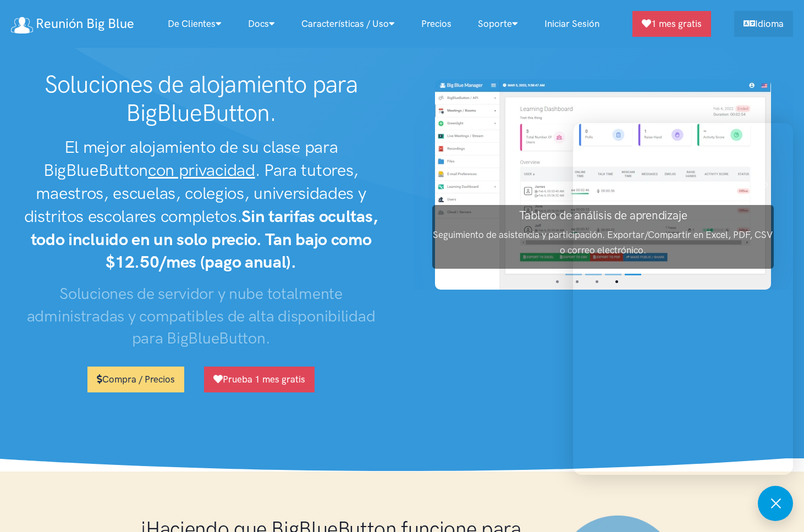 This screenshot has height=532, width=804. What do you see at coordinates (764, 24) in the screenshot?
I see `a: Idioma` at bounding box center [764, 24].